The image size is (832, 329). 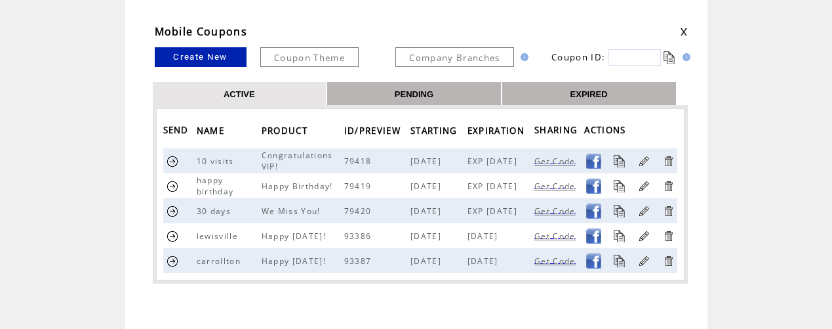 I want to click on span: 79418, so click(x=359, y=161).